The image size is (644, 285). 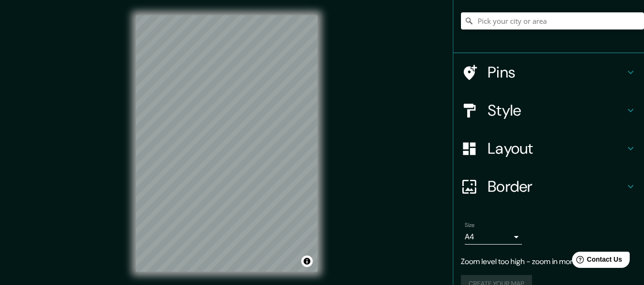 What do you see at coordinates (226, 143) in the screenshot?
I see `canvas: Map` at bounding box center [226, 143].